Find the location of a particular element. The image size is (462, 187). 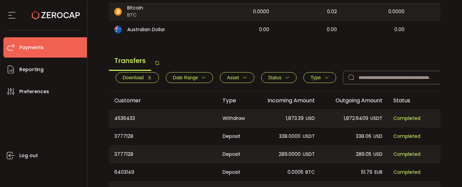

span: Payments is located at coordinates (31, 47).